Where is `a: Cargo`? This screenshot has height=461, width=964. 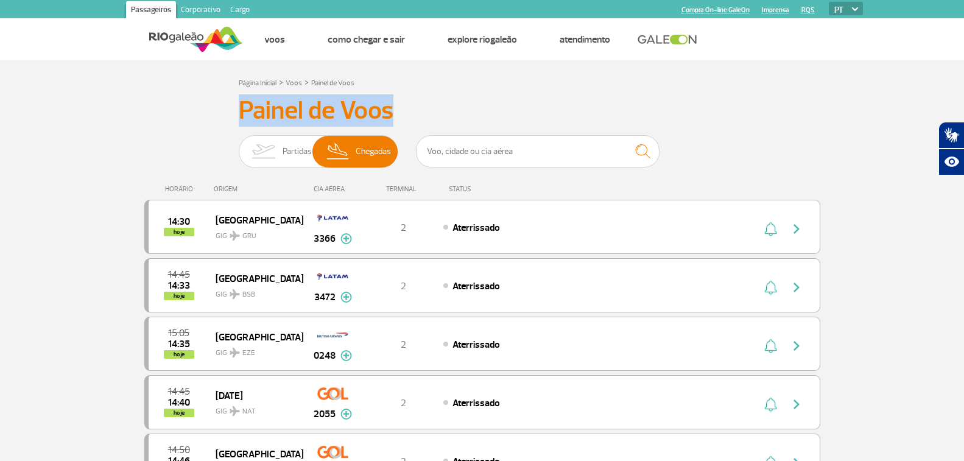
a: Cargo is located at coordinates (240, 11).